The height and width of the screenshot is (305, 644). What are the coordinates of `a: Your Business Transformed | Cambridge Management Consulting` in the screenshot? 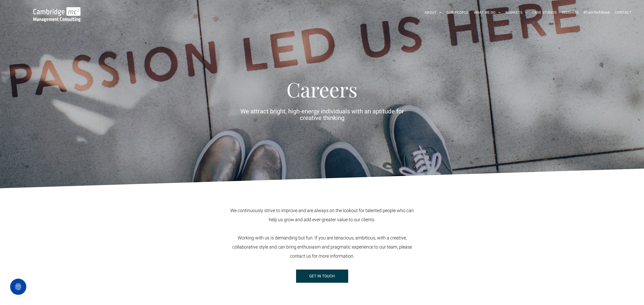 It's located at (57, 10).